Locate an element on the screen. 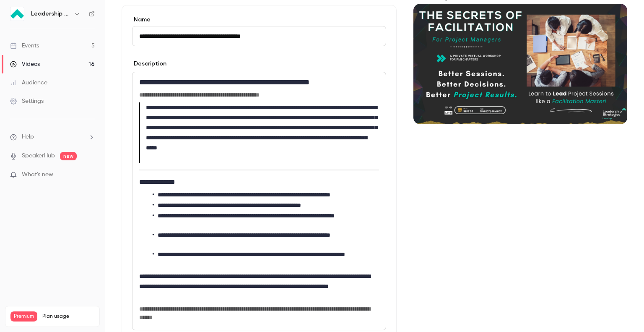 The width and height of the screenshot is (644, 332). span: Plan usage is located at coordinates (68, 317).